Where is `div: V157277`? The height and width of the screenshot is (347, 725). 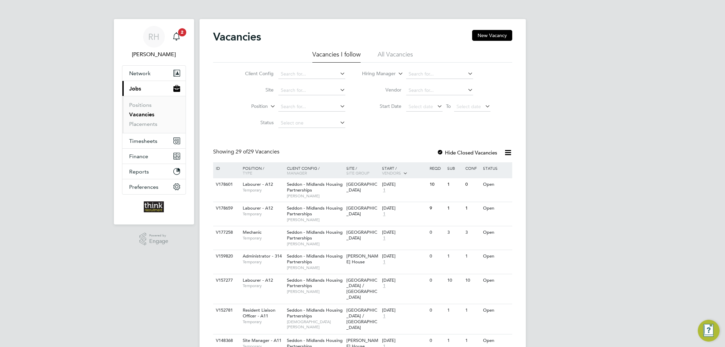 div: V157277 is located at coordinates (226, 280).